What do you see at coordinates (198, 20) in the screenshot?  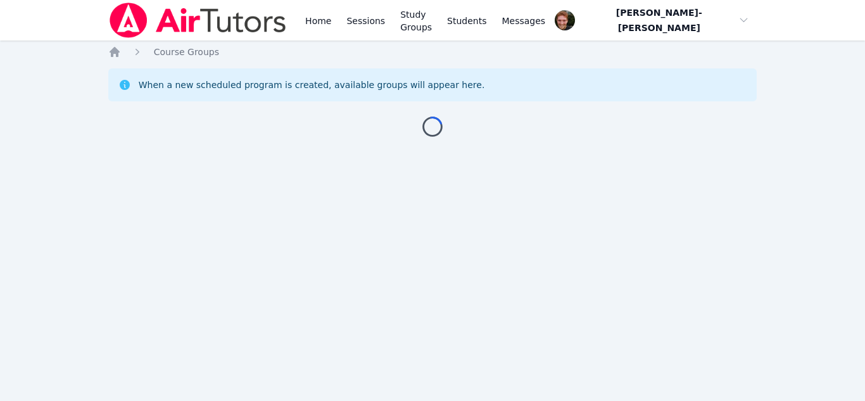 I see `img: Air Tutors` at bounding box center [198, 20].